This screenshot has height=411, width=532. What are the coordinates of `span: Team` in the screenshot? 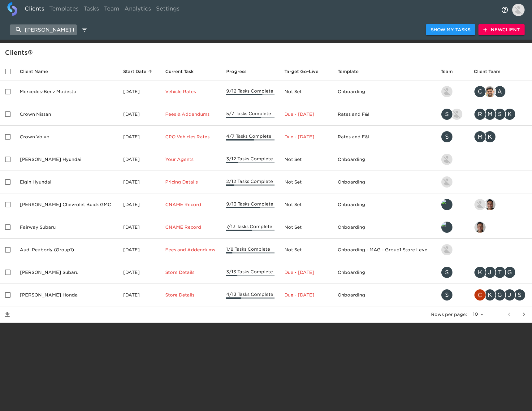 It's located at (450, 72).